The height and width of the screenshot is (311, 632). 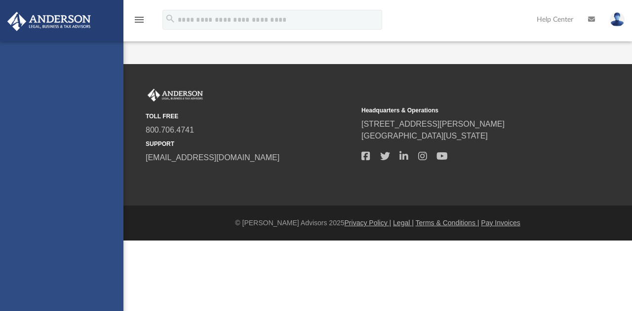 I want to click on i: search, so click(x=170, y=19).